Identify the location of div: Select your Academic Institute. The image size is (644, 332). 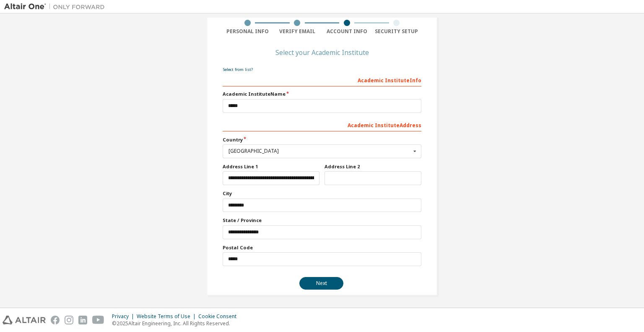
(322, 53).